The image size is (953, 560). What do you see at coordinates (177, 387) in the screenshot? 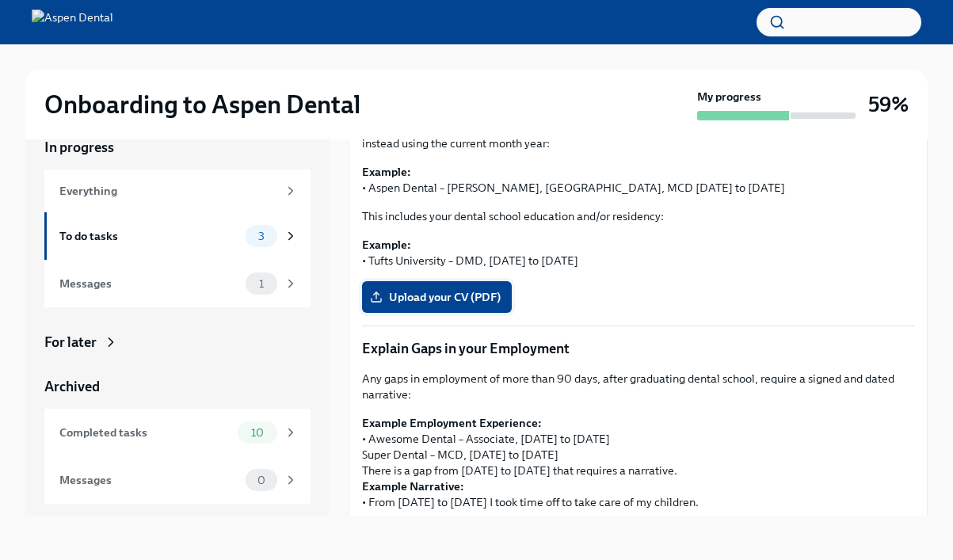
I see `a: Archived` at bounding box center [177, 387].